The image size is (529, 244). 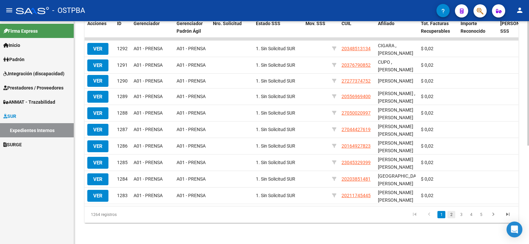 What do you see at coordinates (356, 179) in the screenshot?
I see `span: 20203851481` at bounding box center [356, 179].